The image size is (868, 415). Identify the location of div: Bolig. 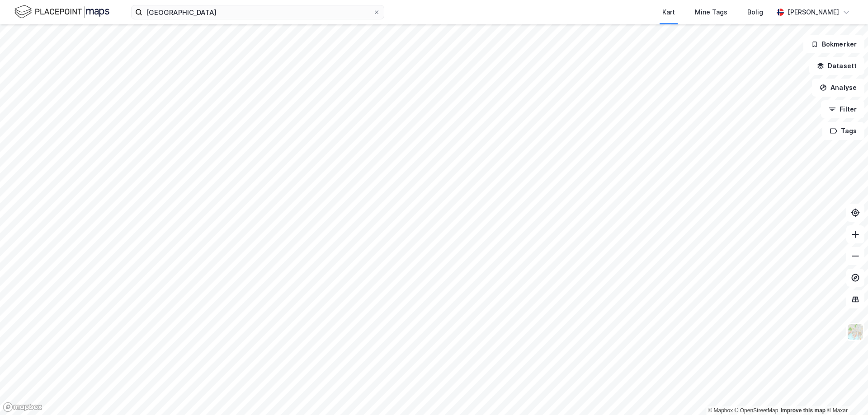
(754, 12).